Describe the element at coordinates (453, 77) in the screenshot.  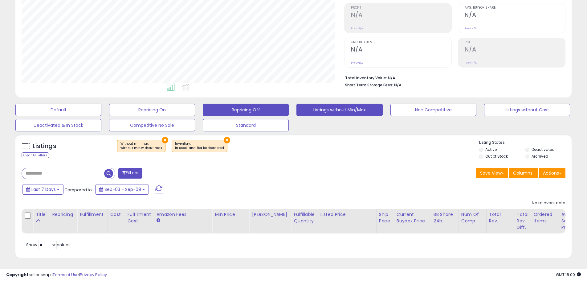
I see `li: N/A` at that location.